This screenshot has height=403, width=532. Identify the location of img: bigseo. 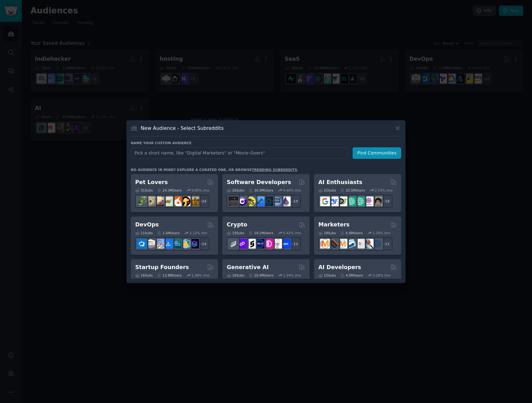
(334, 243).